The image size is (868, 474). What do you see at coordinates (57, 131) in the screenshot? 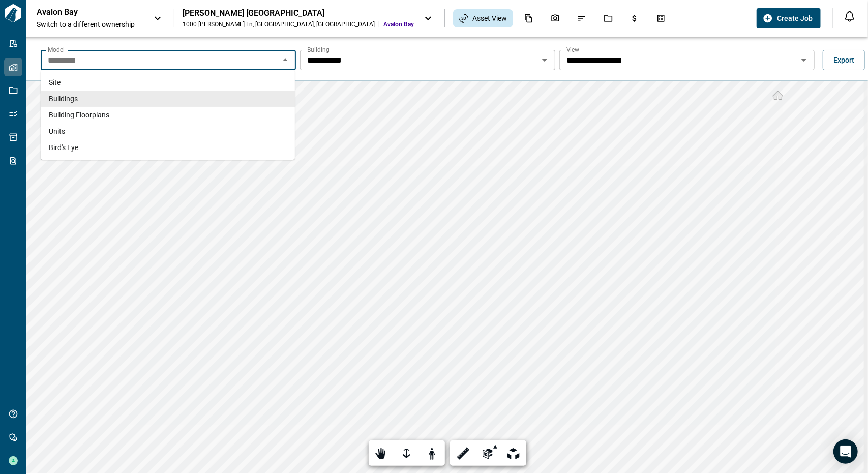
I see `span: Units` at bounding box center [57, 131].